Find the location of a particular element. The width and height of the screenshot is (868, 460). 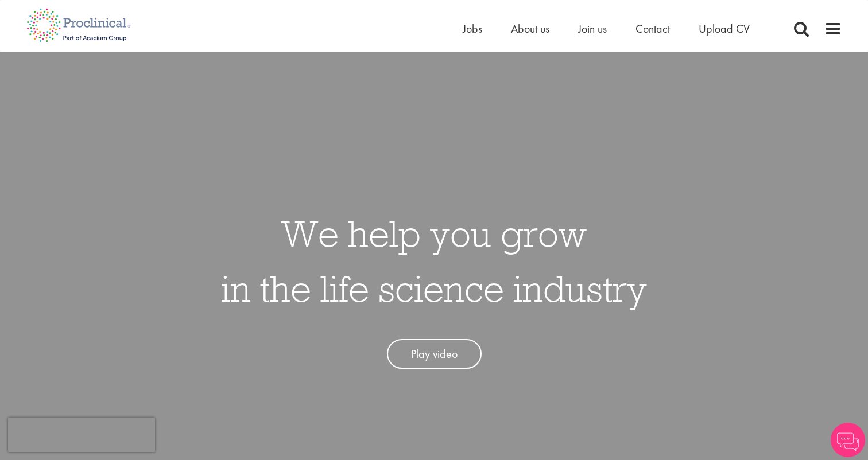

span: Contact is located at coordinates (653, 29).